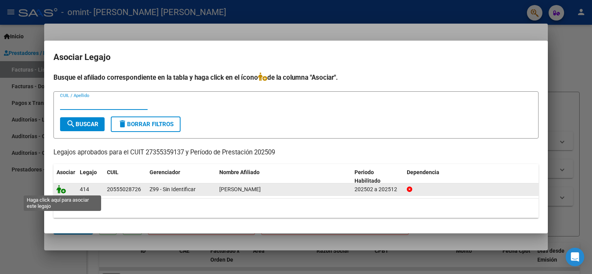  I want to click on datatable-header-cell: Legajo, so click(90, 177).